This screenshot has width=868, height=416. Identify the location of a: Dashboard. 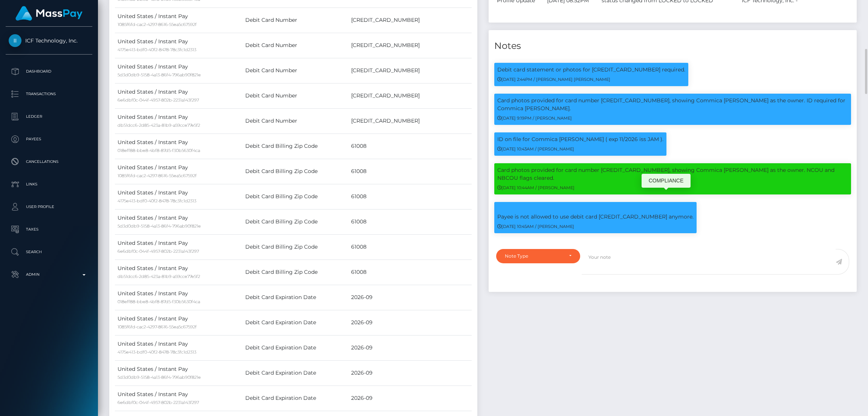
(49, 72).